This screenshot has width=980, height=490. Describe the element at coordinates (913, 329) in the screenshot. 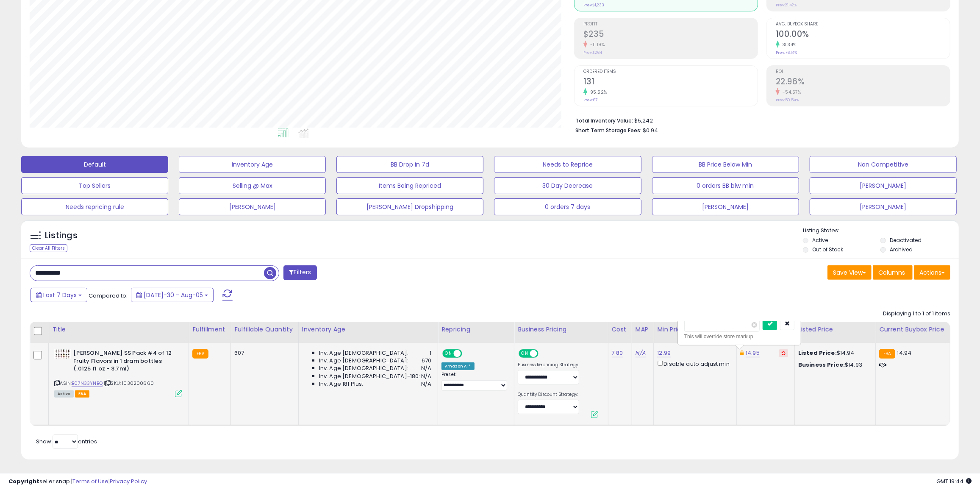

I see `div: Current Buybox Price` at that location.